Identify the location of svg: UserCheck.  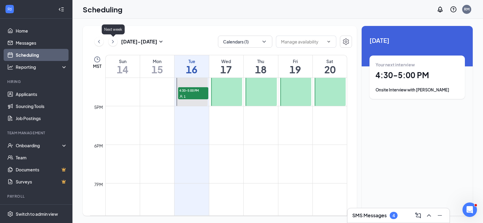
(10, 145).